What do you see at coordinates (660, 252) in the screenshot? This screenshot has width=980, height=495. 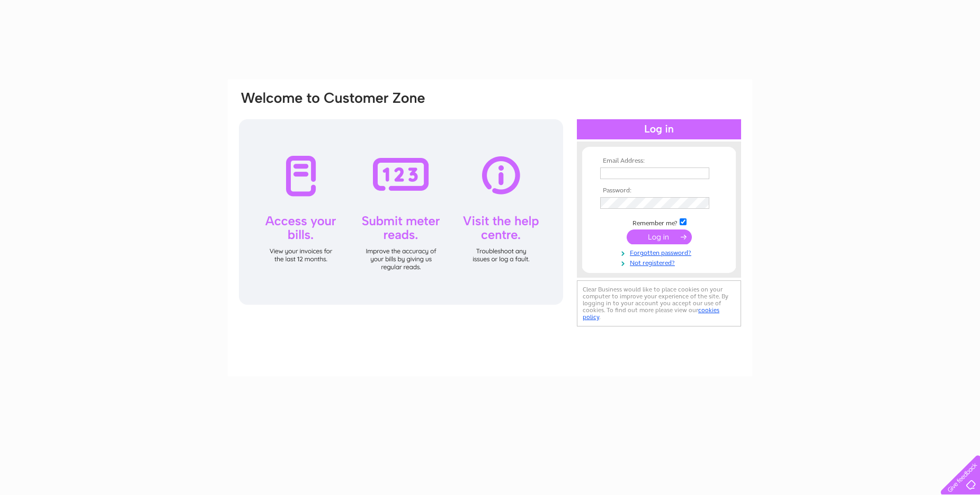 I see `a: Forgotten password?` at bounding box center [660, 252].